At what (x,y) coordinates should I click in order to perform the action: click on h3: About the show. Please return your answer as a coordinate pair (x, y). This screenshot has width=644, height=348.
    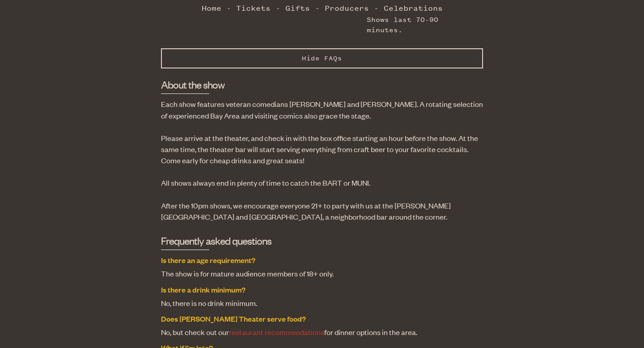
    Looking at the image, I should click on (185, 85).